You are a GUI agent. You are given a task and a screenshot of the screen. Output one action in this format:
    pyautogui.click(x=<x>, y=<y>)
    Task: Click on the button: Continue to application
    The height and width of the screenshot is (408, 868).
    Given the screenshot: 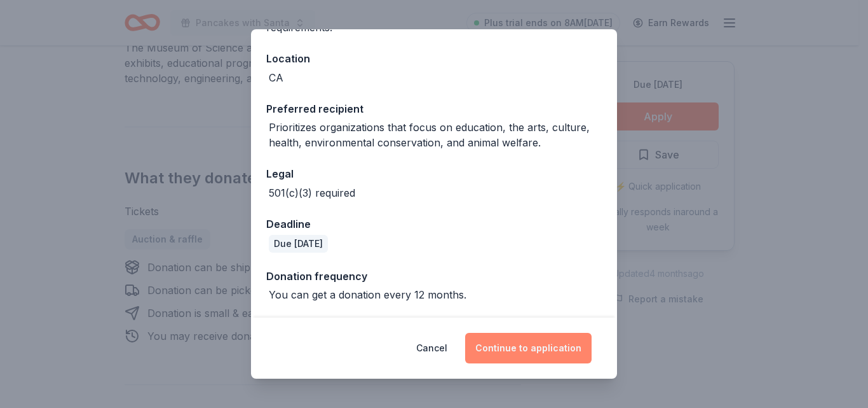 What is the action you would take?
    pyautogui.click(x=528, y=348)
    